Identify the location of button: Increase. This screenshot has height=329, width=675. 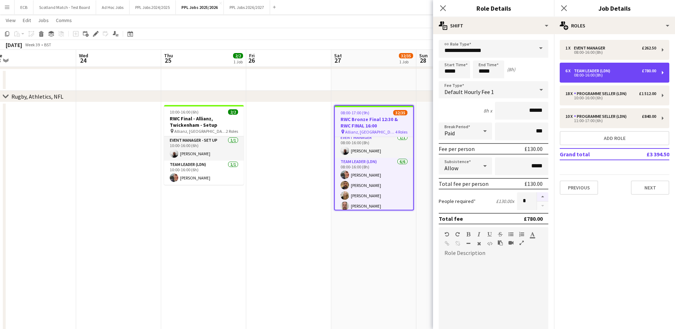
(543, 197).